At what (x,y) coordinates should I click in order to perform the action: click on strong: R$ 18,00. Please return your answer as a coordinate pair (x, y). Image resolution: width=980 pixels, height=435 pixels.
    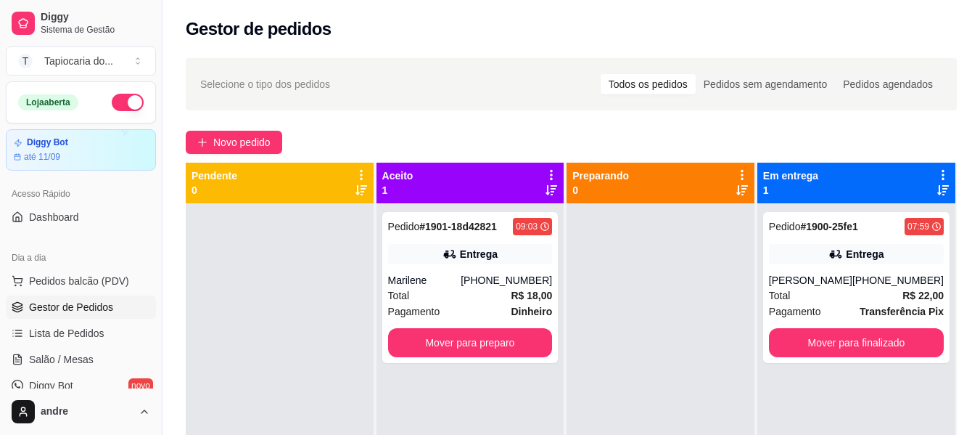
    Looking at the image, I should click on (531, 296).